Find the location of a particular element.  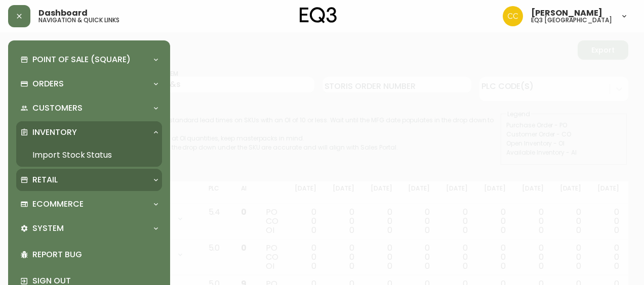

p: Customers is located at coordinates (57, 108).